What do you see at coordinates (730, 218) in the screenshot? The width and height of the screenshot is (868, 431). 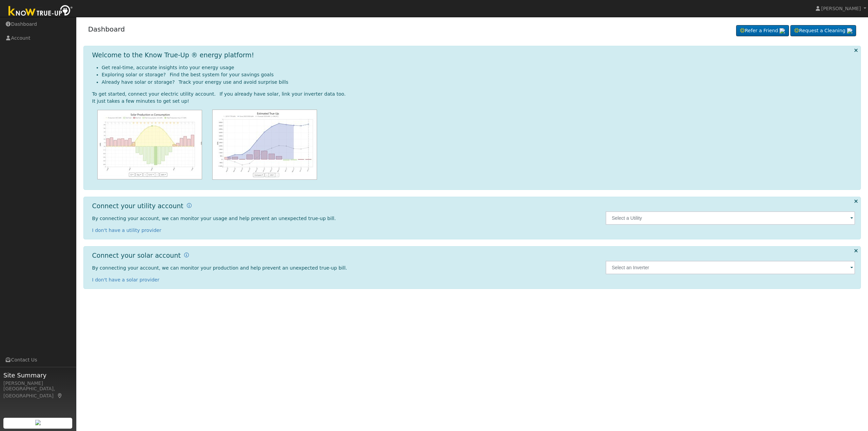 I see `input: Select a Utility` at bounding box center [730, 218].